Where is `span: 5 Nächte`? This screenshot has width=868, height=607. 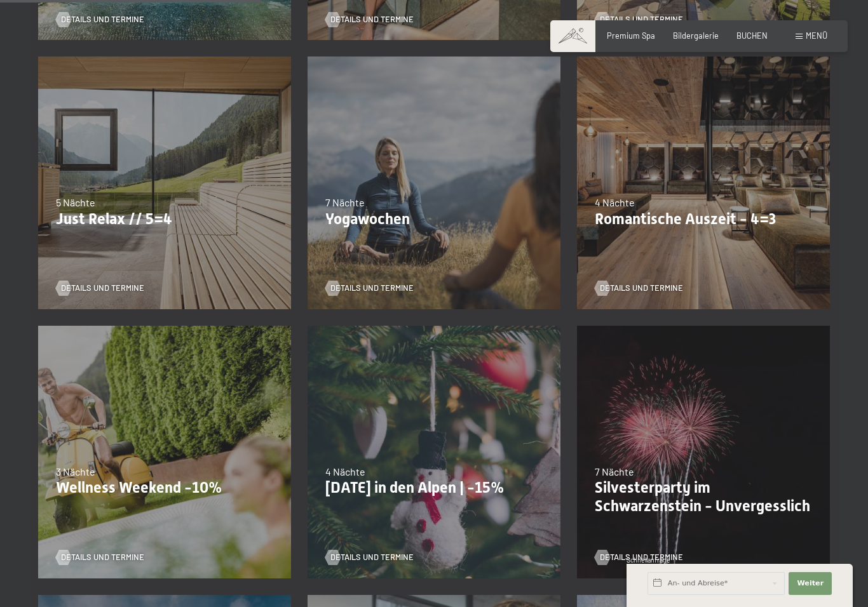 span: 5 Nächte is located at coordinates (76, 202).